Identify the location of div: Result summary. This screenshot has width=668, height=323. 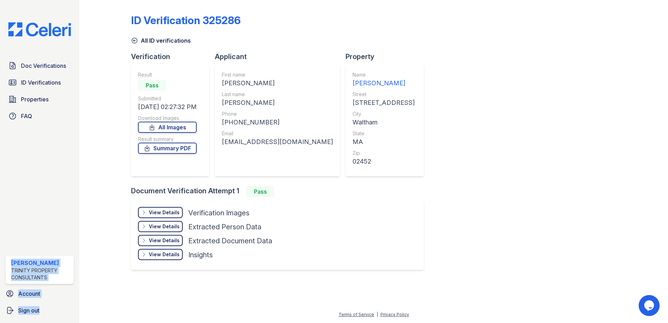
(167, 139).